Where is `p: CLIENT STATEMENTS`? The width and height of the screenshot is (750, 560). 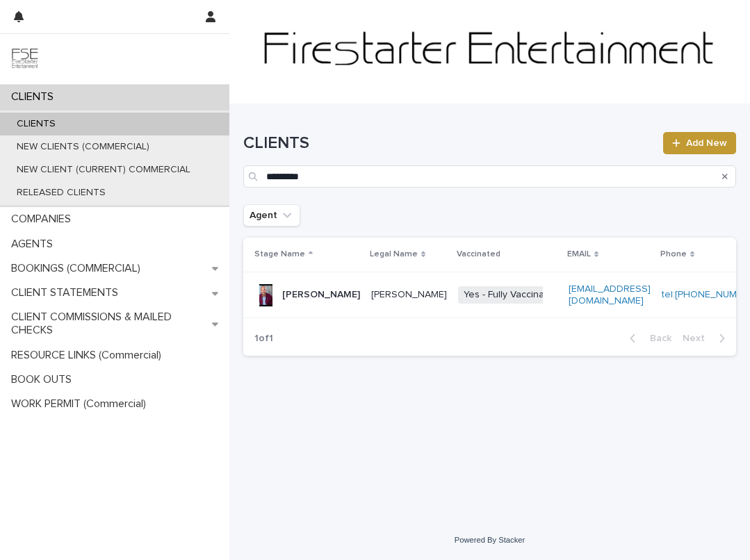 p: CLIENT STATEMENTS is located at coordinates (67, 292).